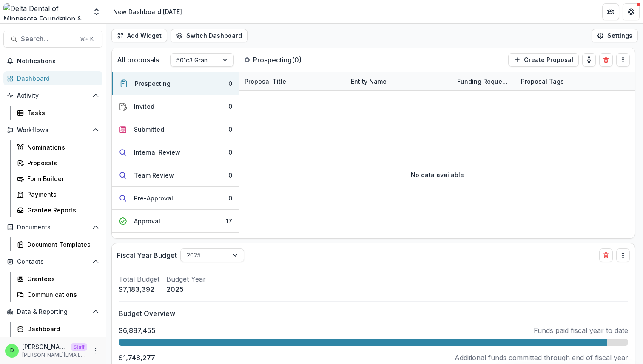  I want to click on span: Contacts, so click(53, 262).